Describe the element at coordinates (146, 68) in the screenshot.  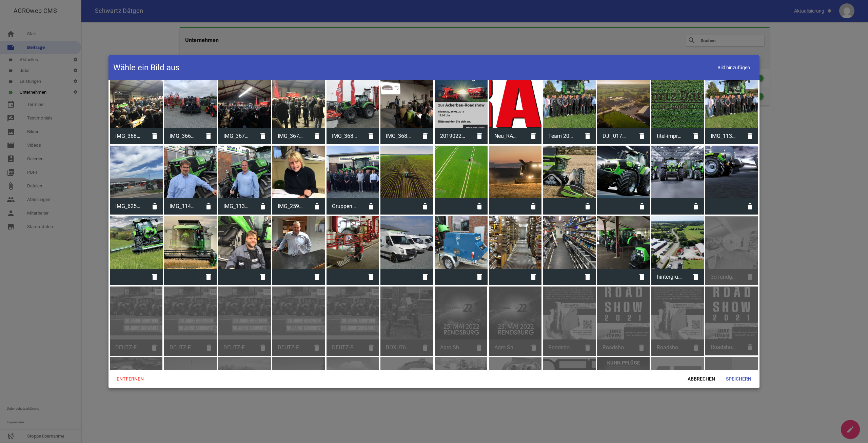
I see `h4: Wähle ein Bild aus` at that location.